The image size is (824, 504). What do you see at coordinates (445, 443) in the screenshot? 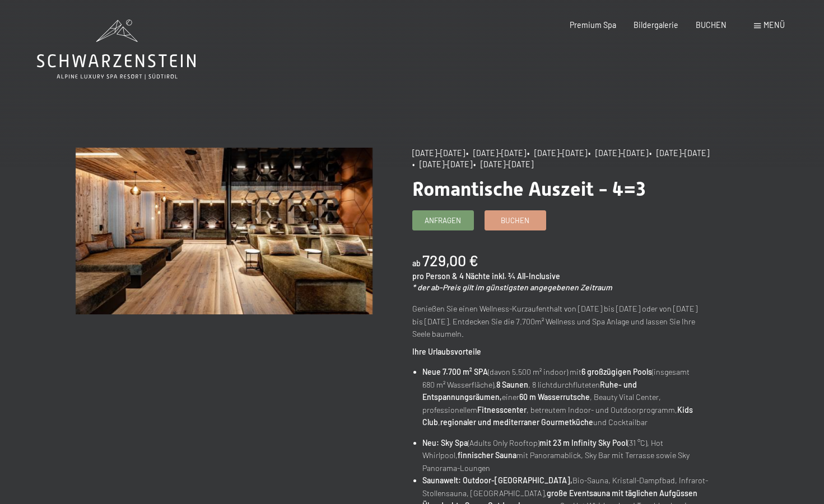
I see `strong: Neu: Sky Spa` at bounding box center [445, 443].